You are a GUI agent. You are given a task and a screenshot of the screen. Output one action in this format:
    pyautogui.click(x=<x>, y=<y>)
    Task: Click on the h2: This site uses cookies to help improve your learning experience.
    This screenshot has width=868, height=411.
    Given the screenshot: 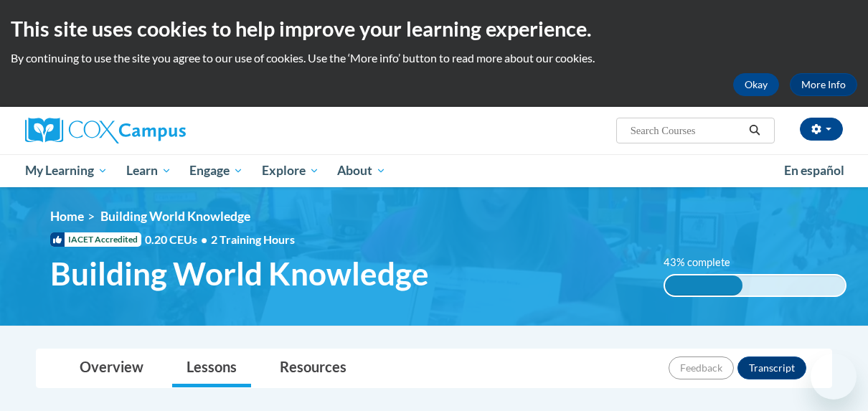 What is the action you would take?
    pyautogui.click(x=434, y=29)
    